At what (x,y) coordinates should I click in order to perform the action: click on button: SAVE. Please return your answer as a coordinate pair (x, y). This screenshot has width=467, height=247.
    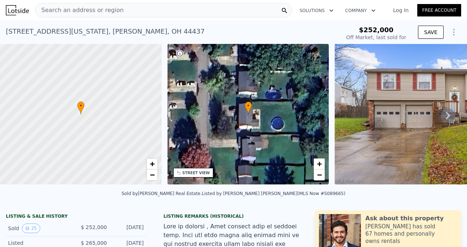
    Looking at the image, I should click on (431, 32).